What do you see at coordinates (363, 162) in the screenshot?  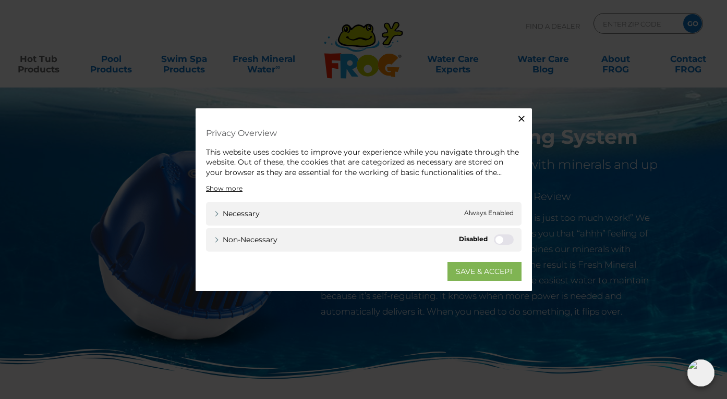 I see `div: This website uses cookies to improve your experience while you navigate through the website. Out ...` at bounding box center [363, 162].